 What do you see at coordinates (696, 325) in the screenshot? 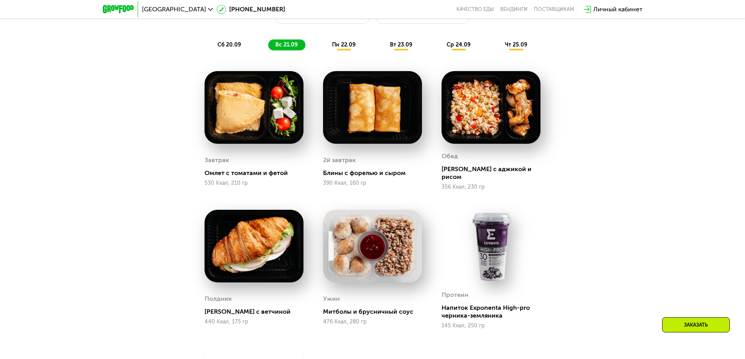
I see `div: Заказать` at bounding box center [696, 325].